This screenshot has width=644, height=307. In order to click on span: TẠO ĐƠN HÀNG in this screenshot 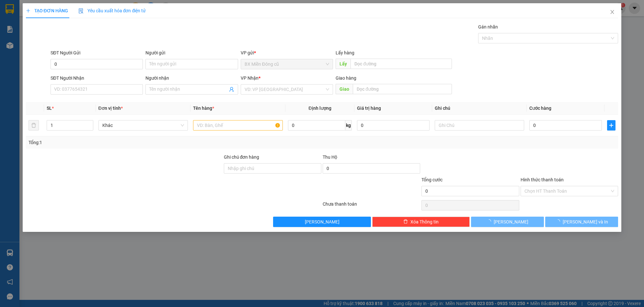, I will do `click(47, 11)`.